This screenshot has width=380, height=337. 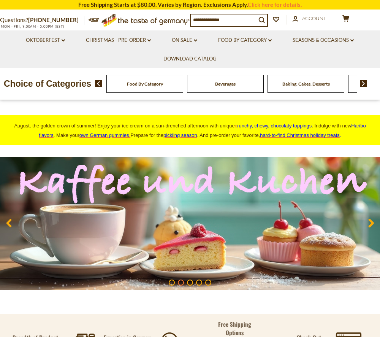 I want to click on span: Account, so click(x=314, y=18).